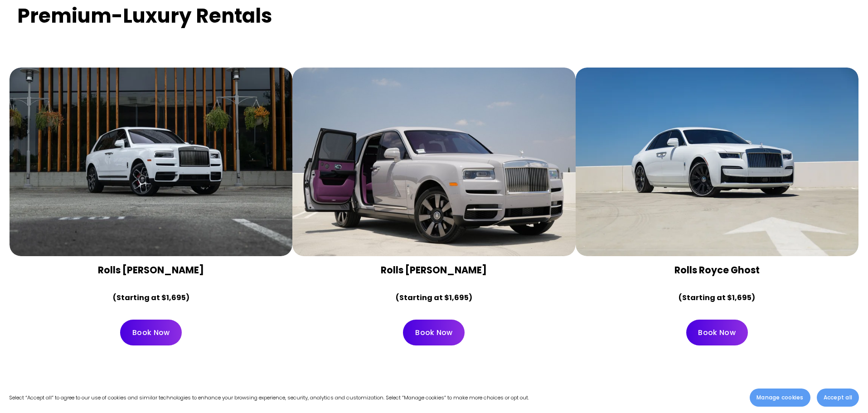  What do you see at coordinates (837, 398) in the screenshot?
I see `button: Accept all` at bounding box center [837, 398].